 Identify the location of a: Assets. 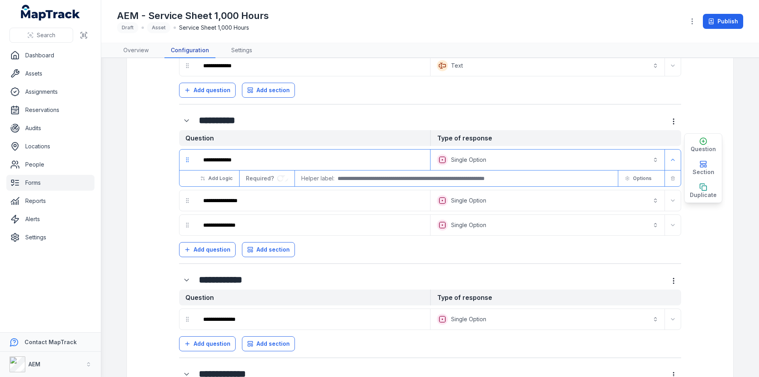
(50, 74).